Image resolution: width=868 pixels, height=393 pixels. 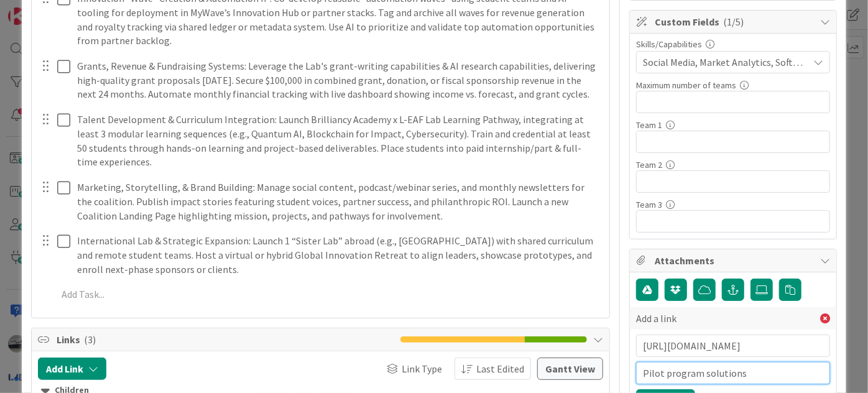 What do you see at coordinates (733, 45) in the screenshot?
I see `div: Skills/Capabilities` at bounding box center [733, 45].